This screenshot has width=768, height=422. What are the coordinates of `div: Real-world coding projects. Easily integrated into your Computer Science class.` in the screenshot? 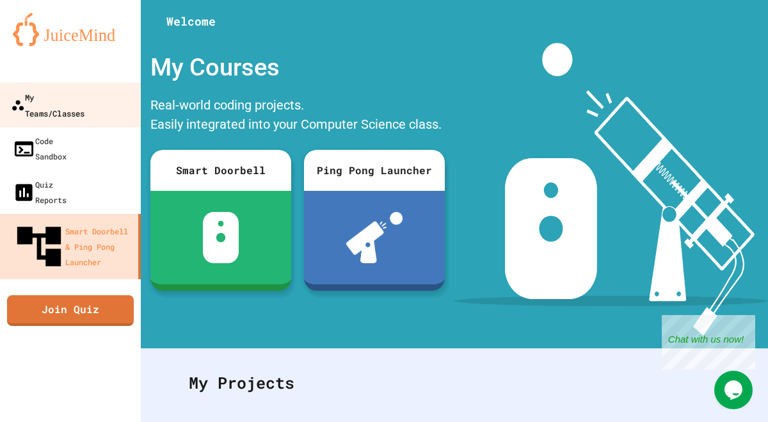 It's located at (298, 116).